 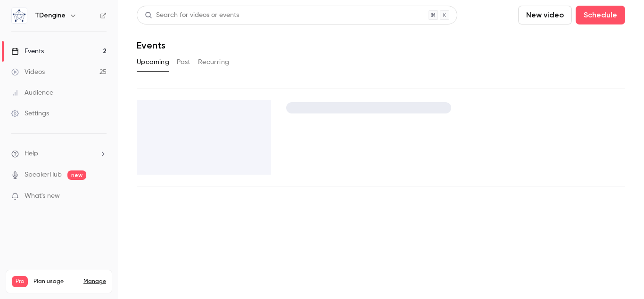 What do you see at coordinates (183, 62) in the screenshot?
I see `button: Past` at bounding box center [183, 62].